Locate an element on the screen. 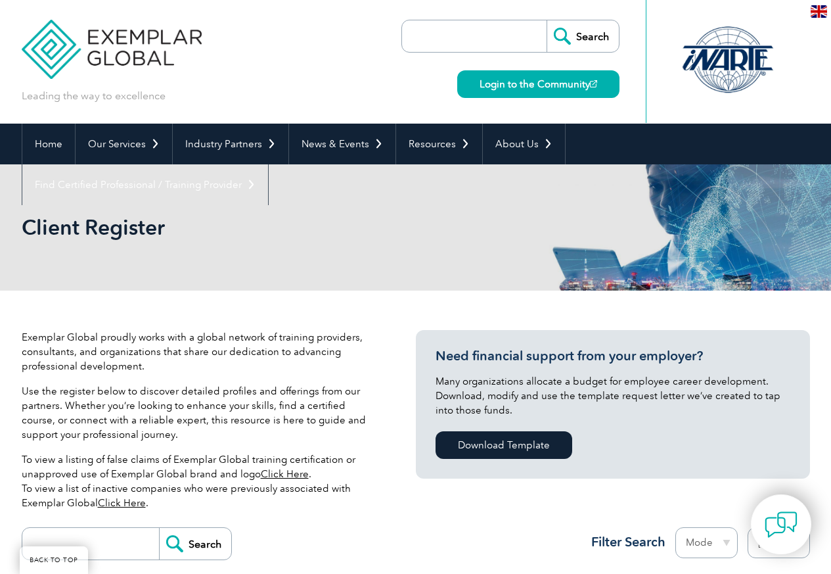  a: Login to the Community is located at coordinates (538, 84).